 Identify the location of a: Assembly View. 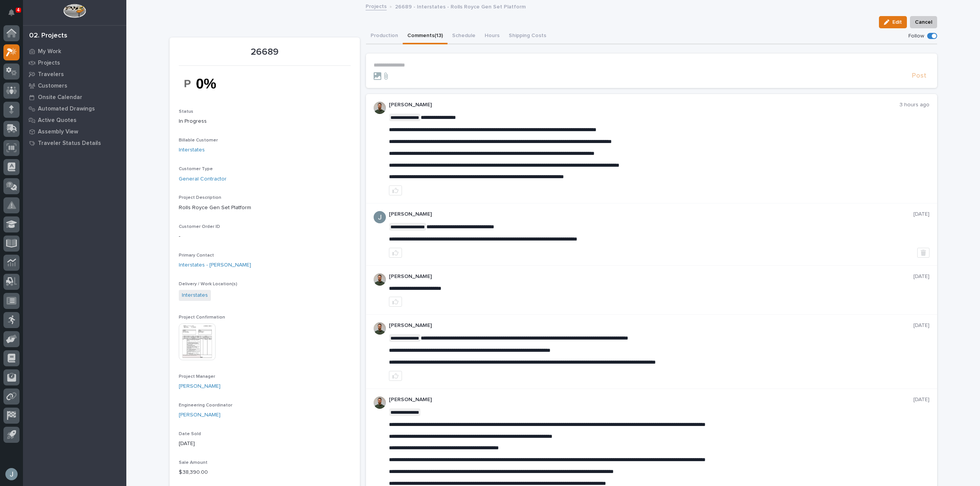
(75, 132).